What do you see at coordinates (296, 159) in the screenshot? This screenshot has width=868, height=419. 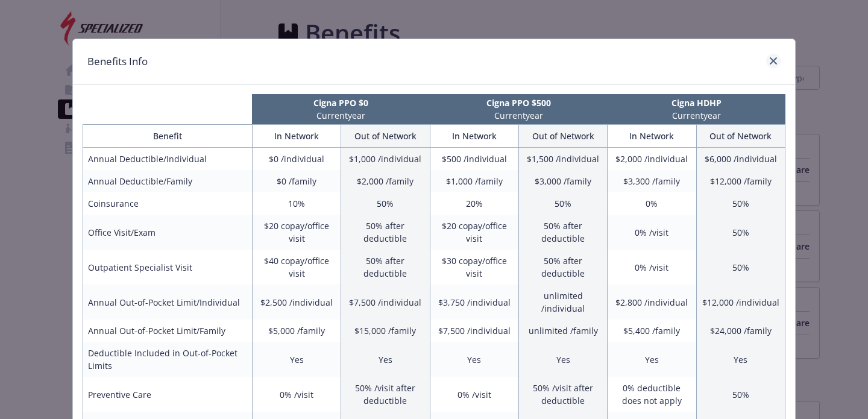 I see `td: $0 /individual` at bounding box center [296, 159].